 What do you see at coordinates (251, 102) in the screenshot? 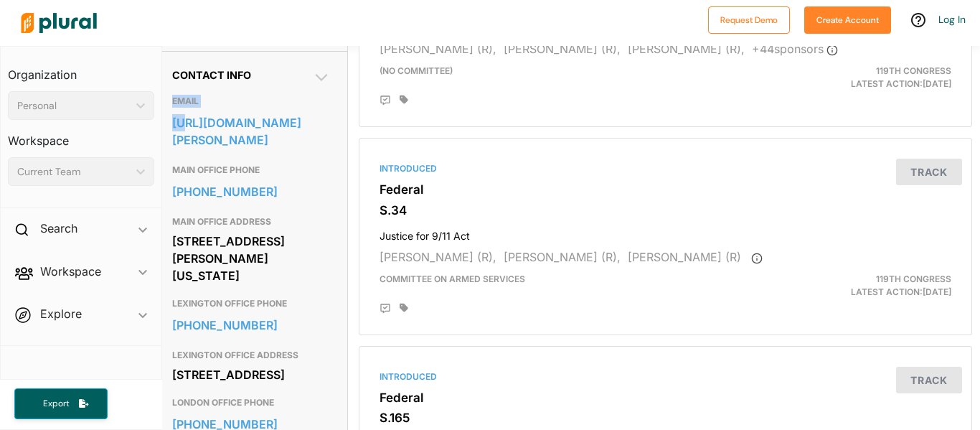
I see `h3: EMAIL` at bounding box center [251, 102].